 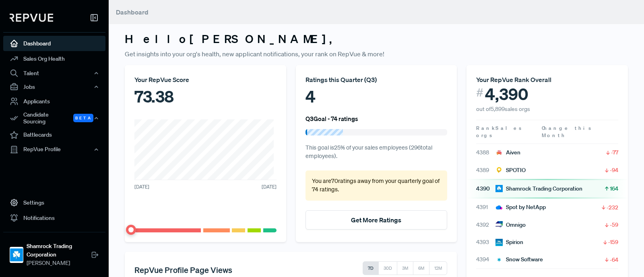 What do you see at coordinates (485, 170) in the screenshot?
I see `span: 4389` at bounding box center [485, 170].